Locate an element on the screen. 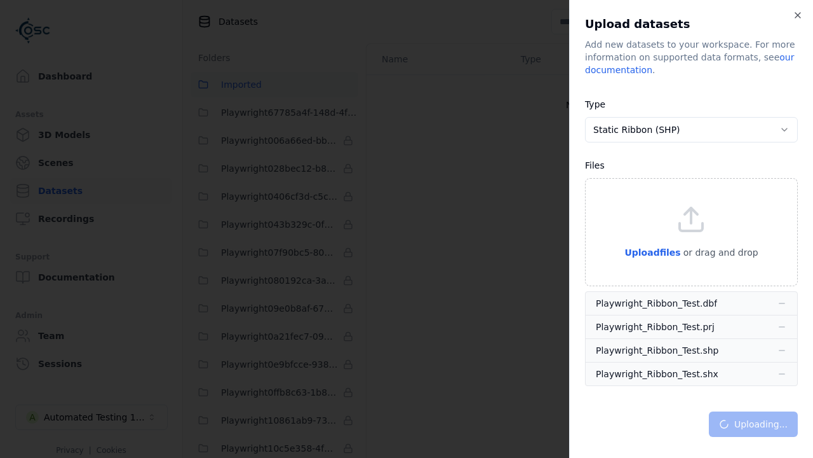 The width and height of the screenshot is (813, 458). div: Add new datasets to your workspace. For more information on supported data formats, see . is located at coordinates (691, 57).